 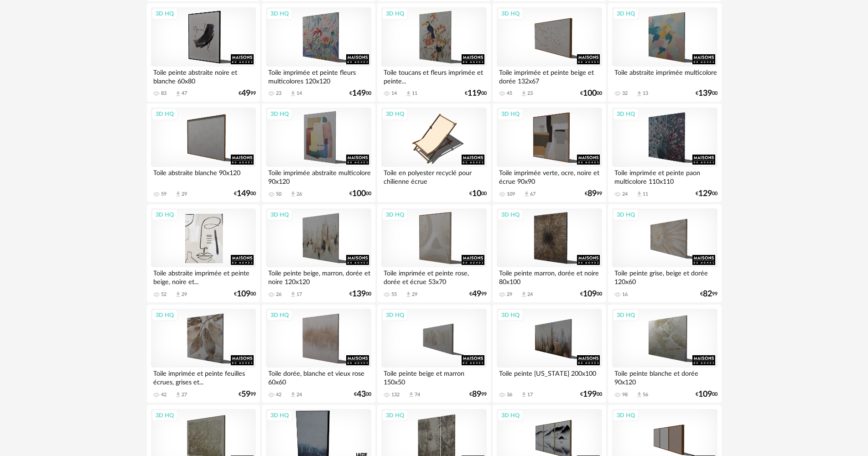 What do you see at coordinates (203, 53) in the screenshot?
I see `a: 3D HQ Toile peinte abstraite noire et blanche 60x80 83 Download icon 47 €4999` at bounding box center [203, 53].